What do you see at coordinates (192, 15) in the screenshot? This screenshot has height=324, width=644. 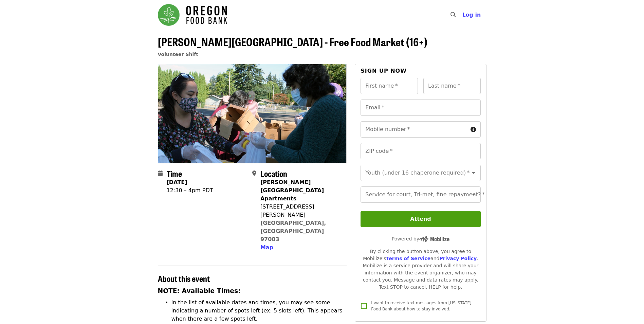 I see `img: Oregon Food Bank - Home` at bounding box center [192, 15].